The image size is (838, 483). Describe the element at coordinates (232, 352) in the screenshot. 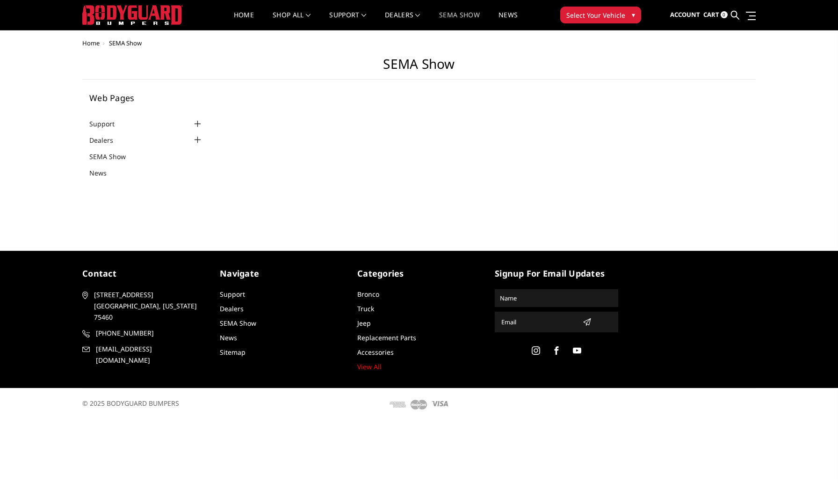

I see `a: Sitemap` at that location.